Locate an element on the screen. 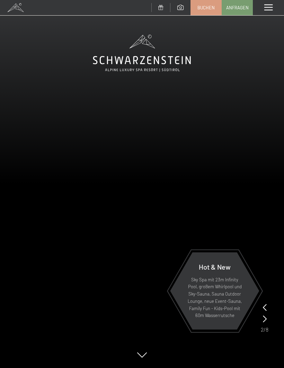 The image size is (284, 368). span: Hot & New is located at coordinates (215, 267).